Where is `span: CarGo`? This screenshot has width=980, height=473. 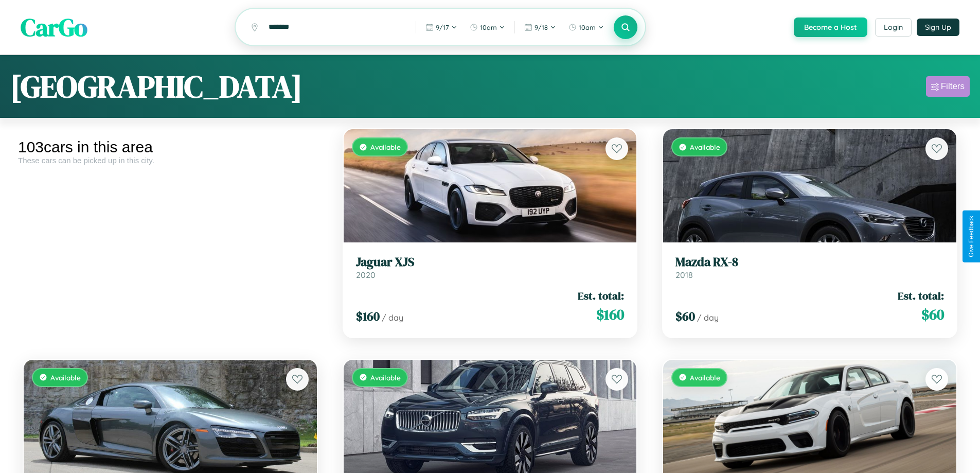
span: CarGo is located at coordinates (54, 27).